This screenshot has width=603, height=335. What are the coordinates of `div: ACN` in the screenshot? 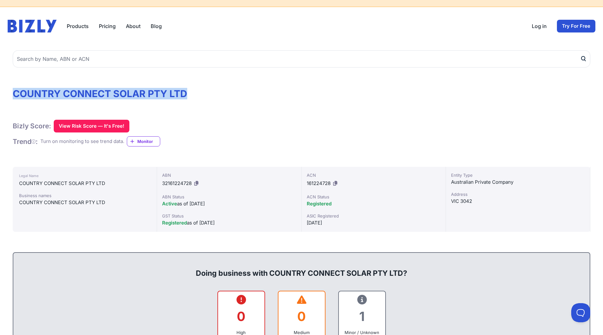 It's located at (374, 175).